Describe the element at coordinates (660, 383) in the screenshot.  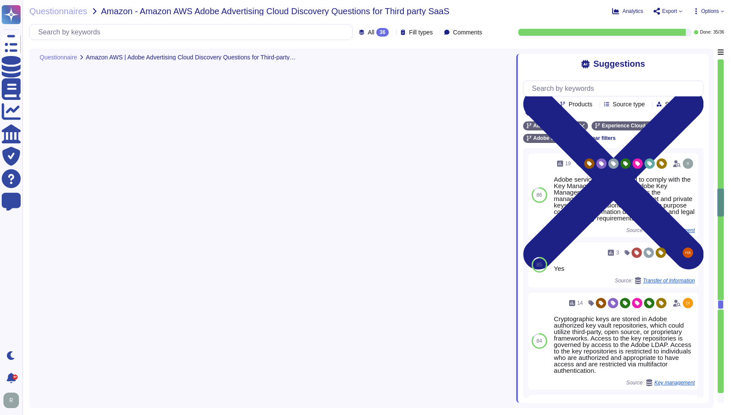
I see `span: Source:` at that location.